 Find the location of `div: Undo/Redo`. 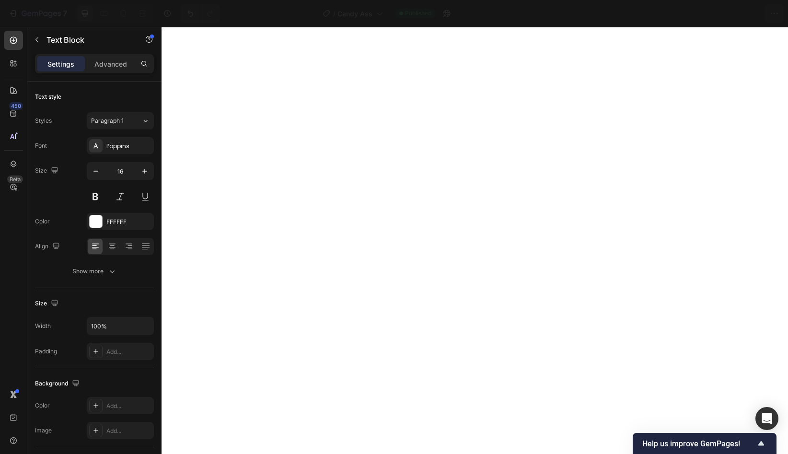

div: Undo/Redo is located at coordinates (200, 13).